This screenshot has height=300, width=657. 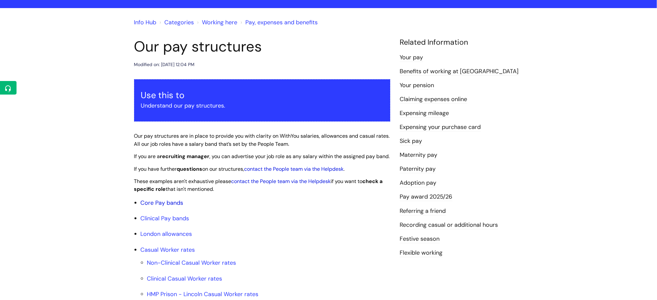 What do you see at coordinates (166, 234) in the screenshot?
I see `a: London allowances` at bounding box center [166, 234].